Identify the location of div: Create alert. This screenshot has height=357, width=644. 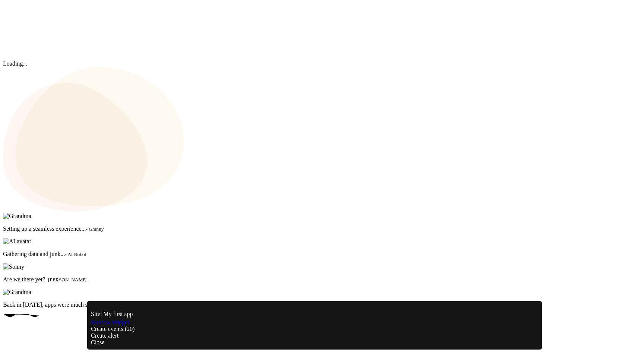
(314, 336).